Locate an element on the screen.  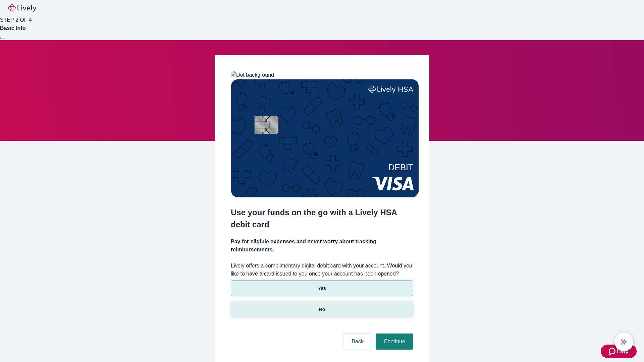
button: Continue is located at coordinates (394, 342).